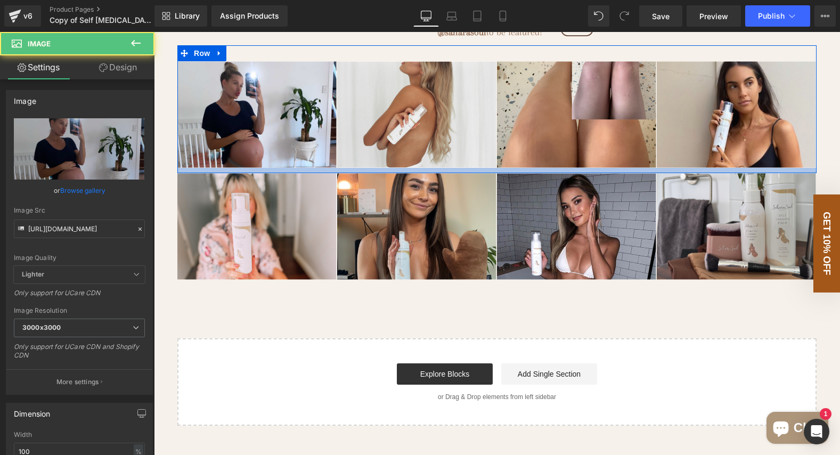 The image size is (840, 455). I want to click on a: Desktop, so click(426, 16).